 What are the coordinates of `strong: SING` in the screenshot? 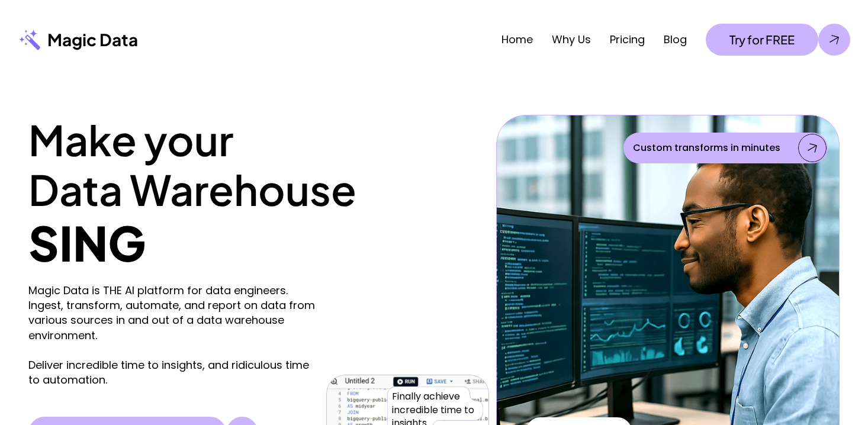 It's located at (87, 242).